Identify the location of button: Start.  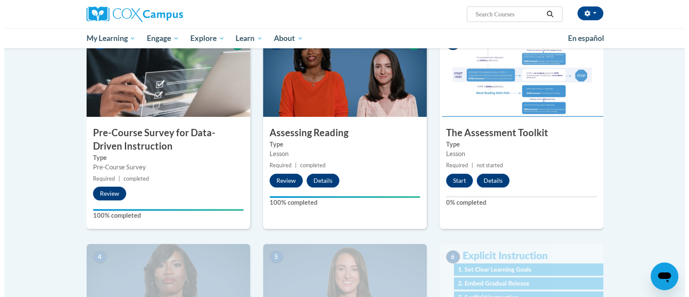
(455, 180).